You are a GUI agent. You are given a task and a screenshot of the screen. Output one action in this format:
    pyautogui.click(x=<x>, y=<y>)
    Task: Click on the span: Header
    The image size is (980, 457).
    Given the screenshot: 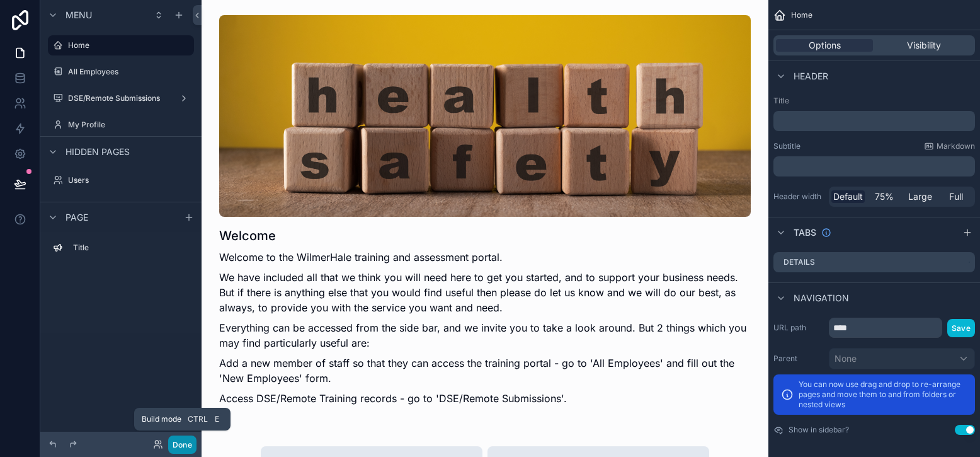 What is the action you would take?
    pyautogui.click(x=810, y=76)
    